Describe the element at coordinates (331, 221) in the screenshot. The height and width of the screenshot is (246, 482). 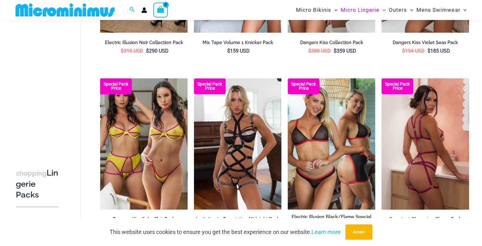
I see `a: Electric Illusion Black/Flame Special Pack` at that location.